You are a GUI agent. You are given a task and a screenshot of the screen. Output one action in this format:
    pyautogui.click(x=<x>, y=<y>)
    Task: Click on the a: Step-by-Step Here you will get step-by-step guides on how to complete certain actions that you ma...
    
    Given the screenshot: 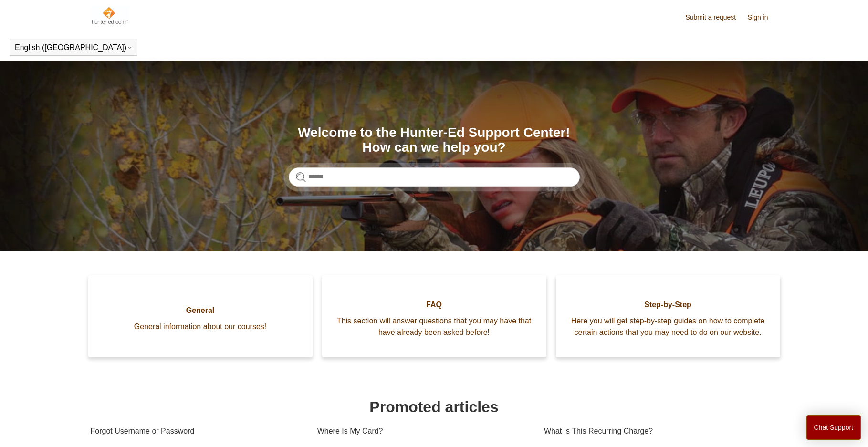 What is the action you would take?
    pyautogui.click(x=668, y=317)
    